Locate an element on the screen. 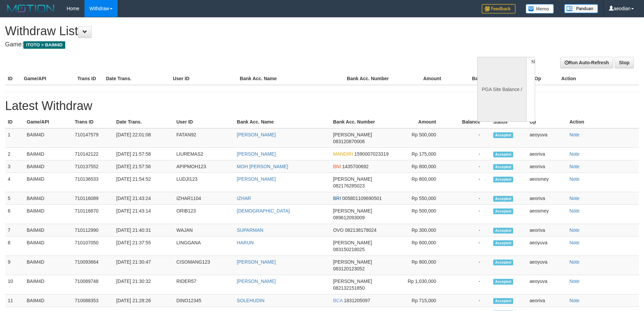 This screenshot has height=311, width=644. td: 710116089 is located at coordinates (93, 198).